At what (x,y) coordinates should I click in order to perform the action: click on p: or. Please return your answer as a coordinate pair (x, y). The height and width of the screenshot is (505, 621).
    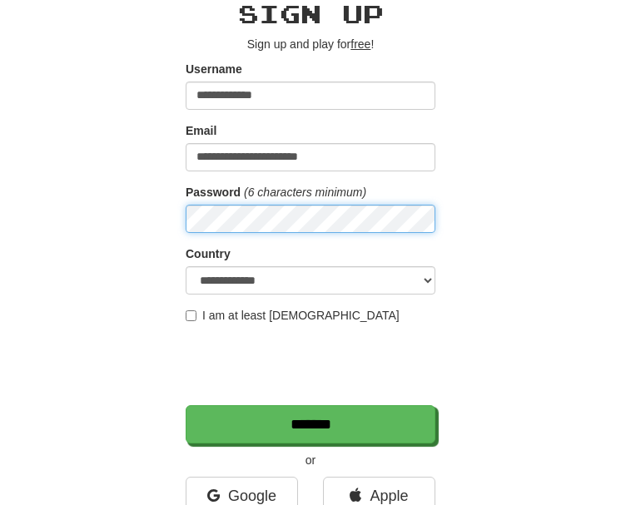
    Looking at the image, I should click on (310, 460).